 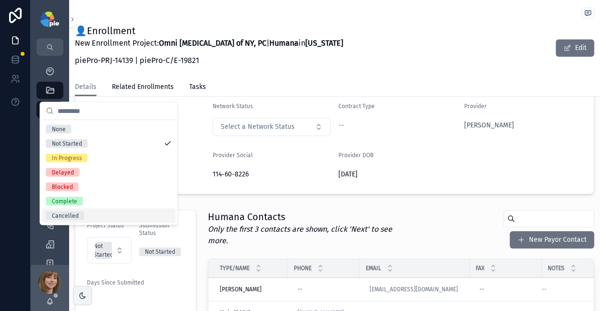 What do you see at coordinates (357, 106) in the screenshot?
I see `span: Contract Type` at bounding box center [357, 106].